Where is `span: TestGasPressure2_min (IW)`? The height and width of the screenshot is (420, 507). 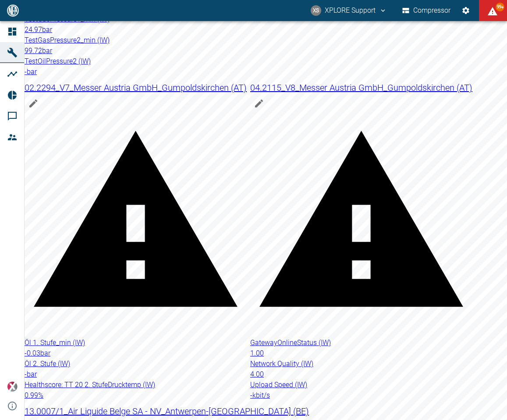
span: TestGasPressure2_min (IW) is located at coordinates (67, 40).